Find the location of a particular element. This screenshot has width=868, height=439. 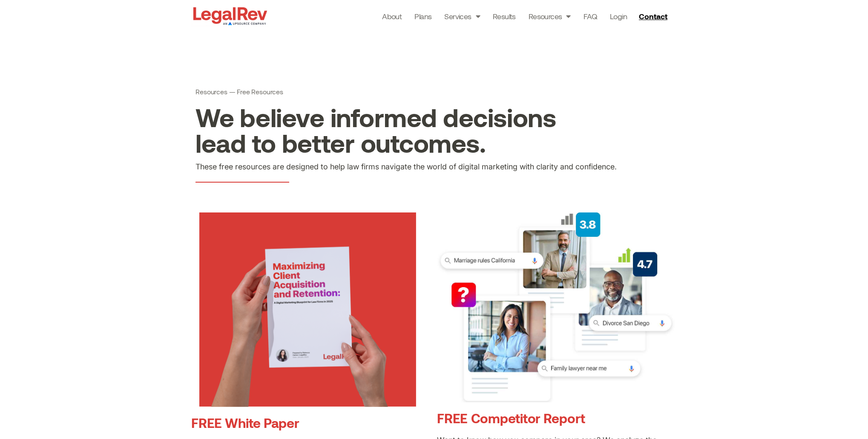

div: These free resources are designed to help law firms navigate the world of digital marketing with ... is located at coordinates (434, 164).